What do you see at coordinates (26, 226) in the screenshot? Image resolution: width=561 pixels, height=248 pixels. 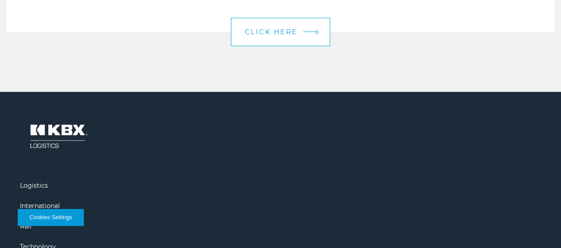 I see `a: Rail` at bounding box center [26, 226].